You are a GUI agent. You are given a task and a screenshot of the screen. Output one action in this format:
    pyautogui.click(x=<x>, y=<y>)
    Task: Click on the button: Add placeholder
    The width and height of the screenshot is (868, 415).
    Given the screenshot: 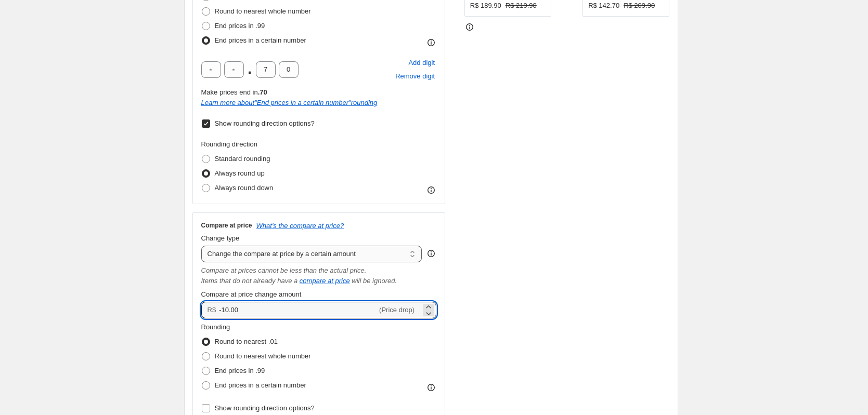 What is the action you would take?
    pyautogui.click(x=421, y=63)
    